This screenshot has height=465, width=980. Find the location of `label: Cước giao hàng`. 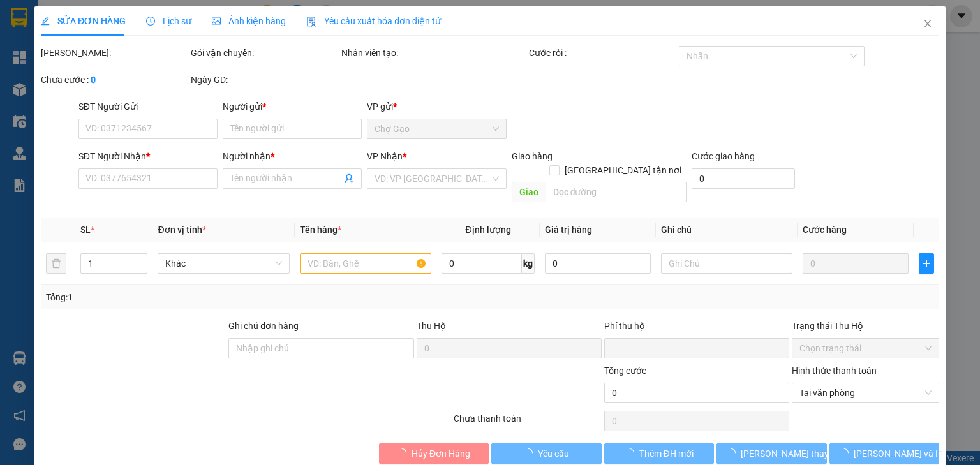

label: Cước giao hàng is located at coordinates (722, 157).